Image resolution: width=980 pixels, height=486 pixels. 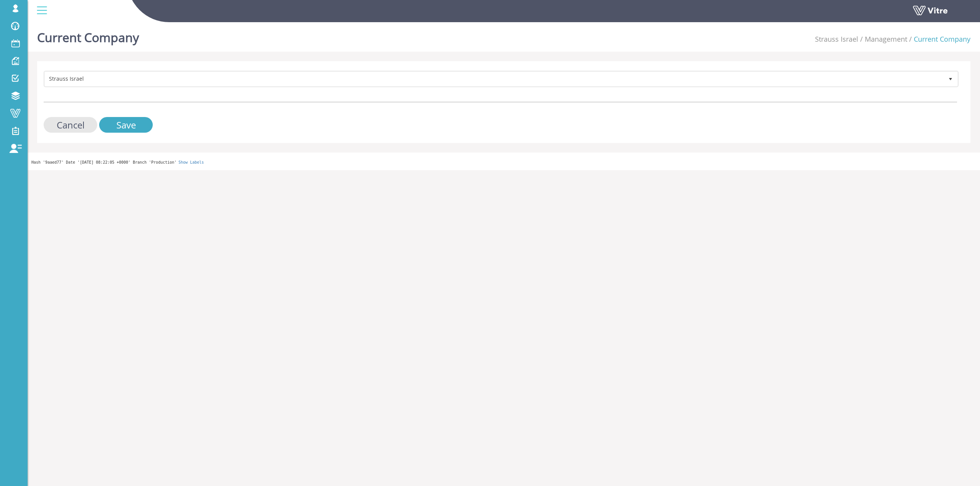 I want to click on input: Save, so click(x=126, y=125).